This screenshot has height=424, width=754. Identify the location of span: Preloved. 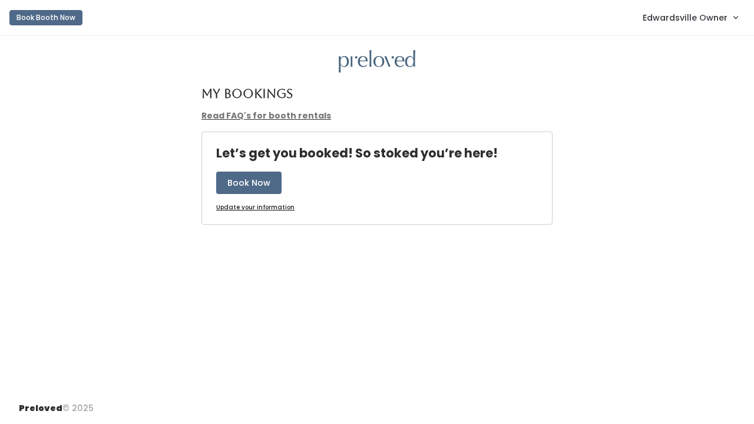
(41, 408).